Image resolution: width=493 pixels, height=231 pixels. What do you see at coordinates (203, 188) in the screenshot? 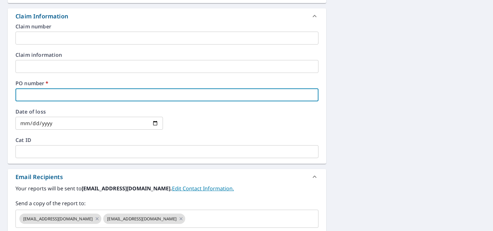
I see `a: EditContactInfo` at bounding box center [203, 188].